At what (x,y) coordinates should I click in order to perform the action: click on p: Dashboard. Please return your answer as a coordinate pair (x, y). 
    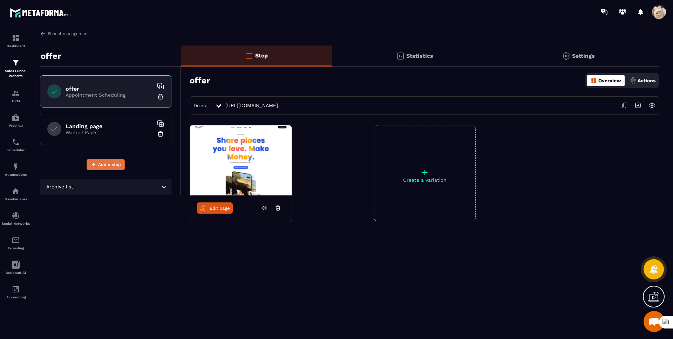
    Looking at the image, I should click on (16, 46).